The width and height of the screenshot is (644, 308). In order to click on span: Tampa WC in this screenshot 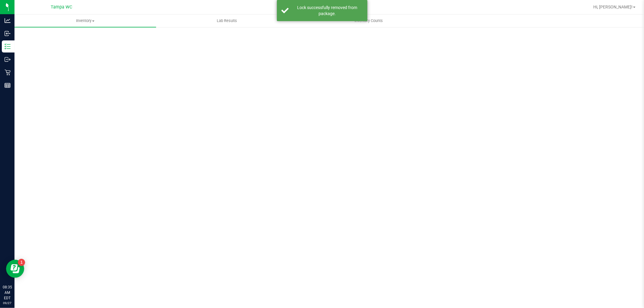, I will do `click(61, 7)`.